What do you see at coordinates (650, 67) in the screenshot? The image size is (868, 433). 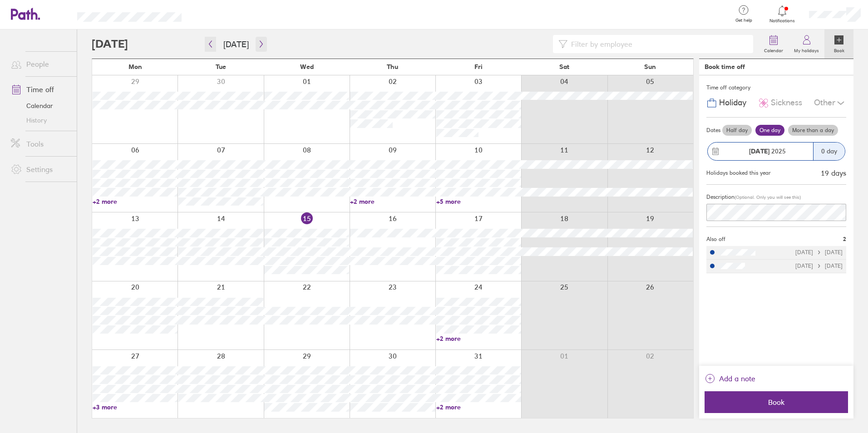 I see `span: Sun` at bounding box center [650, 67].